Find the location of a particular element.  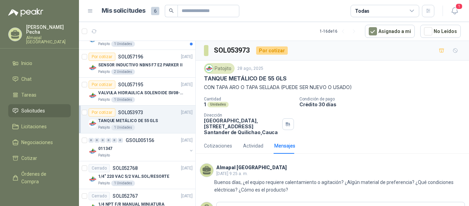

span: Negociaciones is located at coordinates (37, 142).